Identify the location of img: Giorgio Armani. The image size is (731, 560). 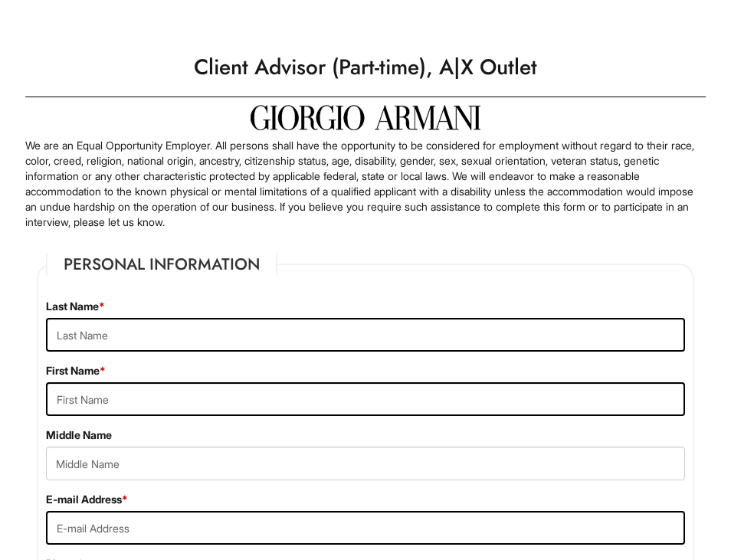
(365, 117).